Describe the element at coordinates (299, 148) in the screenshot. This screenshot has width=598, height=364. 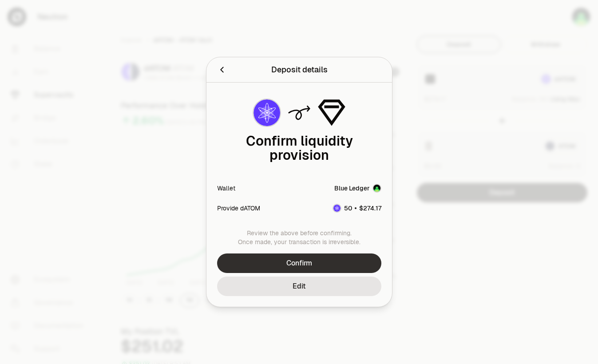
I see `div: Confirm liquidity provision` at that location.